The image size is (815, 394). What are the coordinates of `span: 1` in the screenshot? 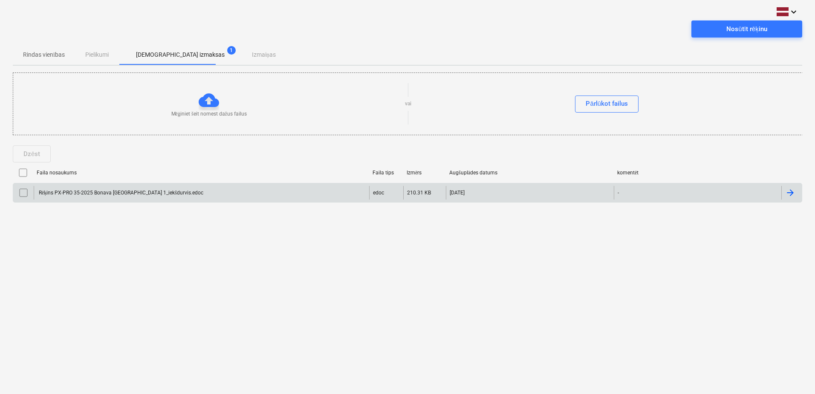 It's located at (231, 50).